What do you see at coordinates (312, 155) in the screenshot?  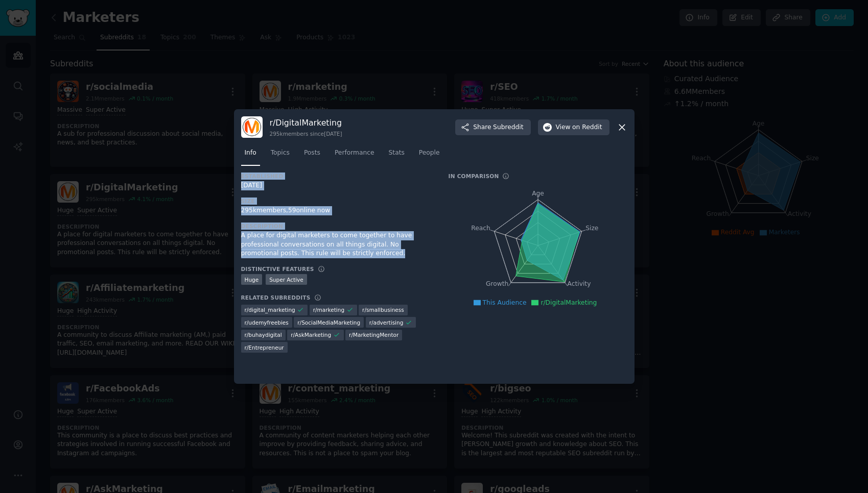 I see `a: Posts` at bounding box center [312, 155].